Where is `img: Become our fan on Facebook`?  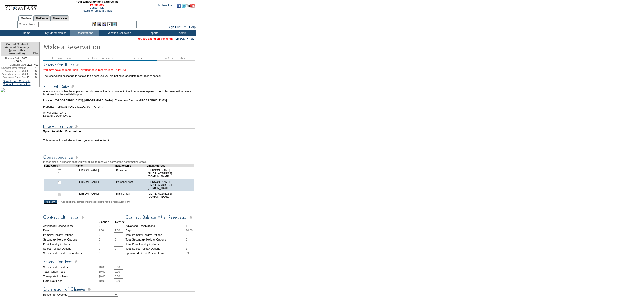 img: Become our fan on Facebook is located at coordinates (178, 5).